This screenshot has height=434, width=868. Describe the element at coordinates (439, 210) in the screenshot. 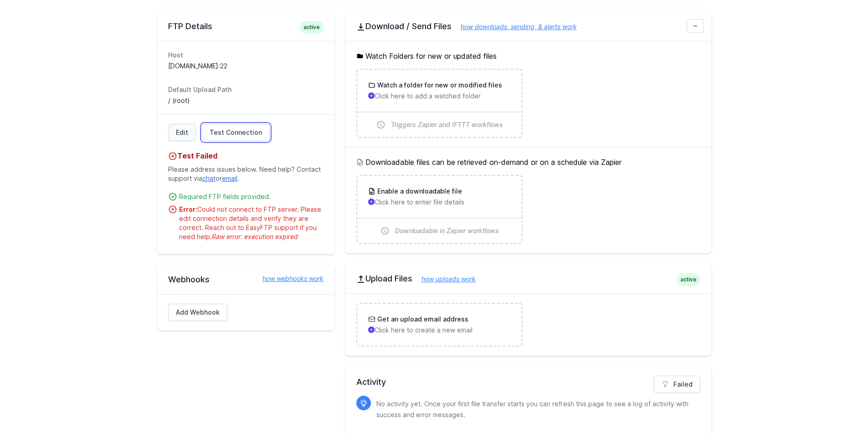

I see `a: Enable a downloadable file Click here to enter file details Downloadable in Zapier workflows` at that location.